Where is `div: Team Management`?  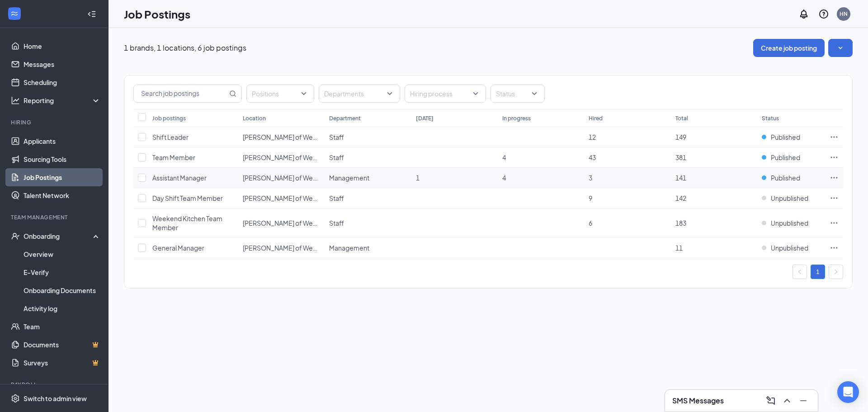 div: Team Management is located at coordinates (55, 217).